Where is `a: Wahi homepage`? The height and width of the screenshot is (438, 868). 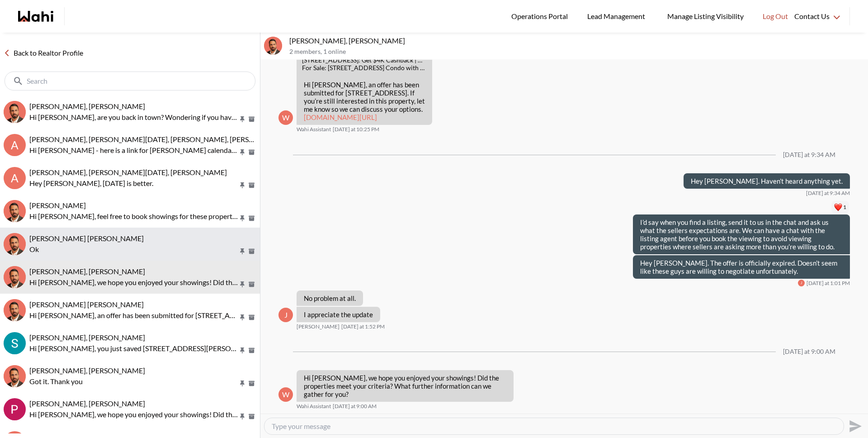 a: Wahi homepage is located at coordinates (35, 16).